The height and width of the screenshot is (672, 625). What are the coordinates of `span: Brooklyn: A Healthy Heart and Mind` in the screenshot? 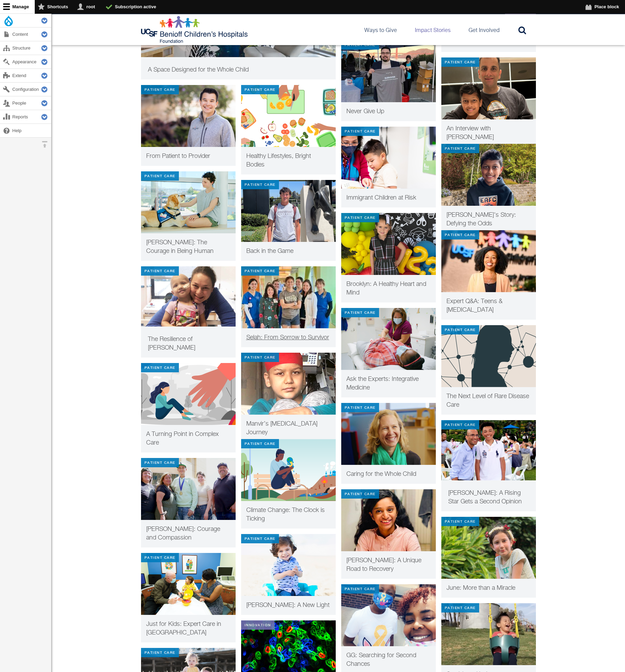 It's located at (386, 288).